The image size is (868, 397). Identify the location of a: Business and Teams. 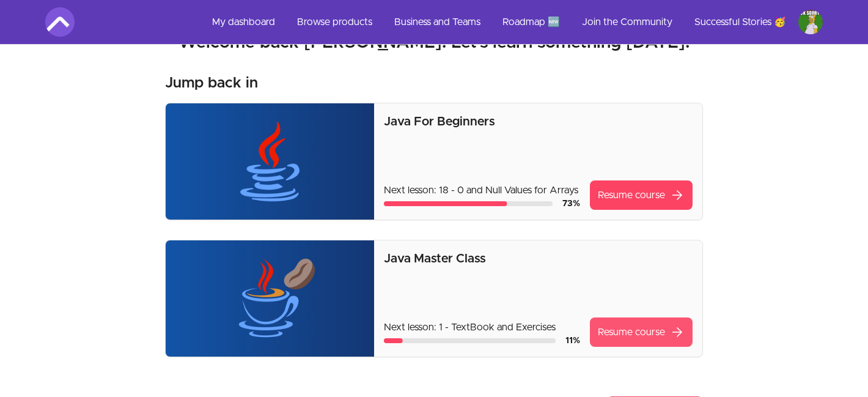
(437, 22).